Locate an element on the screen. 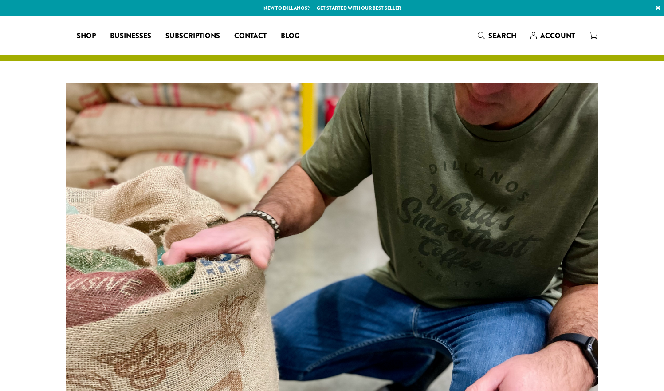 This screenshot has width=664, height=391. span: Account is located at coordinates (557, 35).